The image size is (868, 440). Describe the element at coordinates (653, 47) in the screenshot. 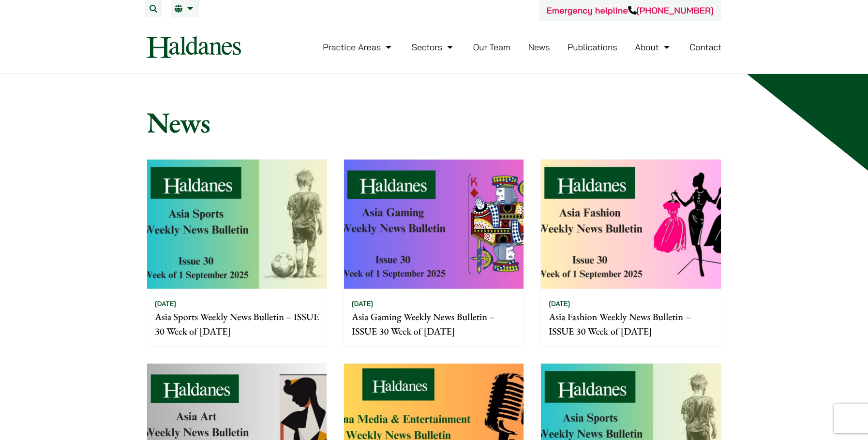

I see `a: About` at that location.